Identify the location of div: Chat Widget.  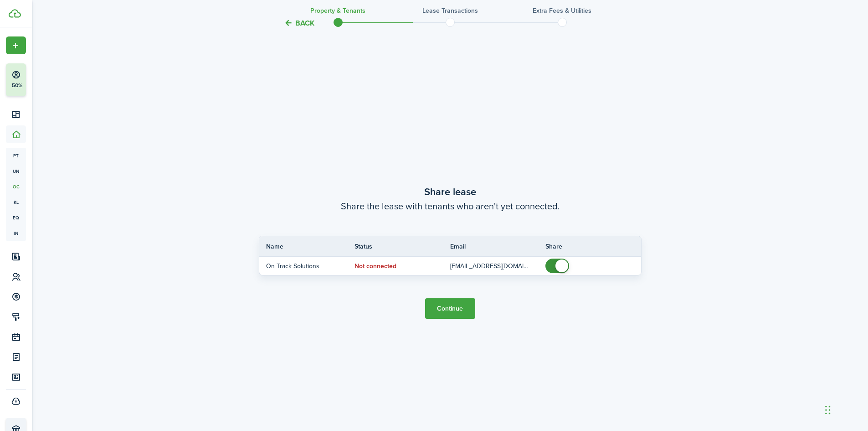
(792, 381).